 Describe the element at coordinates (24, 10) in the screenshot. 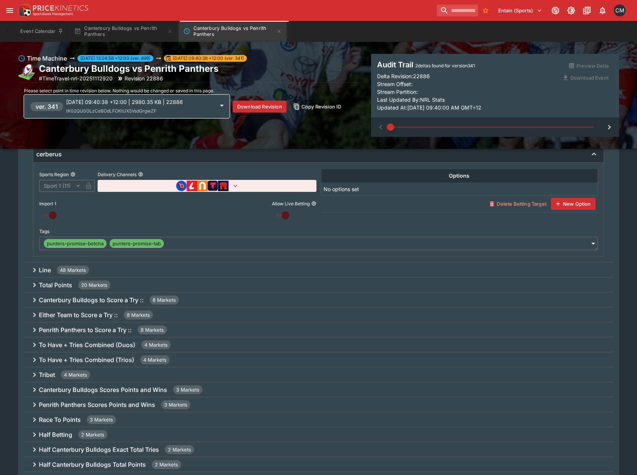

I see `img: PriceKinetics Logo` at that location.